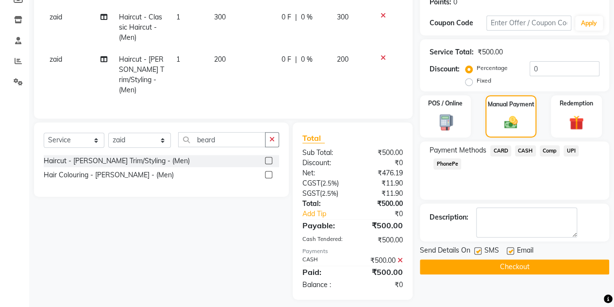  What do you see at coordinates (500, 150) in the screenshot?
I see `span: CARD` at bounding box center [500, 150].